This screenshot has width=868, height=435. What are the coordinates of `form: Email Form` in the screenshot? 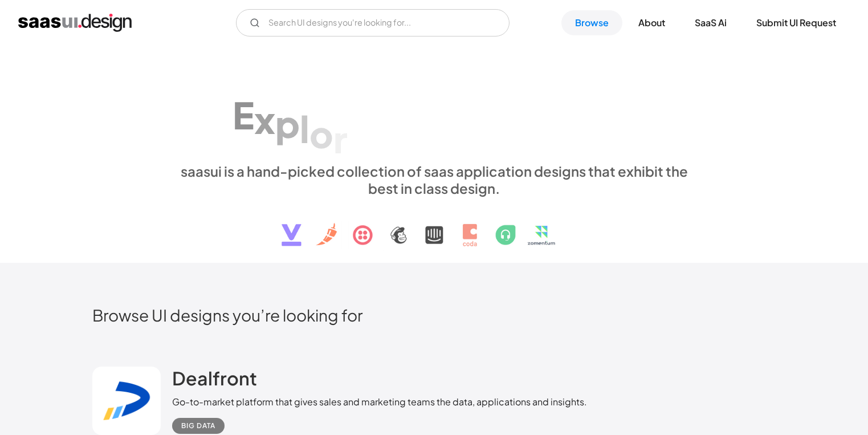 It's located at (373, 23).